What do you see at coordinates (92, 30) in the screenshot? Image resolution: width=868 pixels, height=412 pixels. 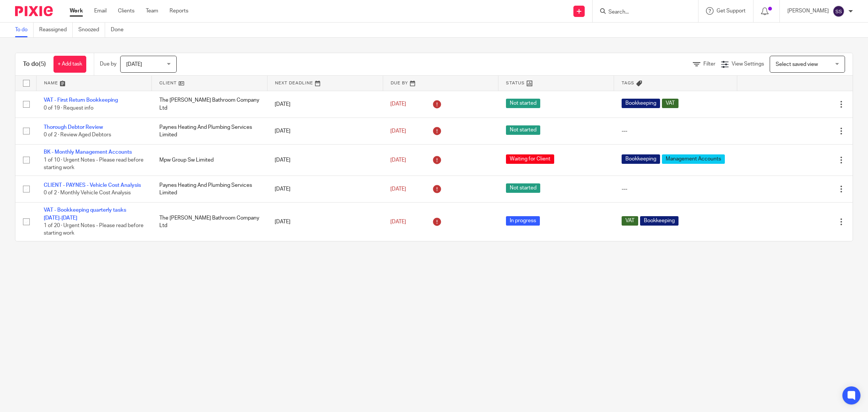 I see `a: Snoozed` at bounding box center [92, 30].